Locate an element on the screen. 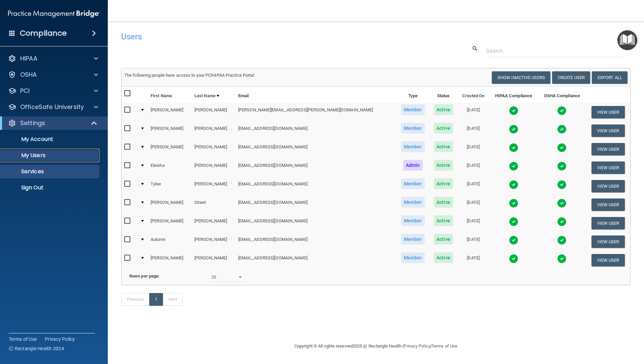 The image size is (644, 364). p: HIPAA is located at coordinates (29, 59).